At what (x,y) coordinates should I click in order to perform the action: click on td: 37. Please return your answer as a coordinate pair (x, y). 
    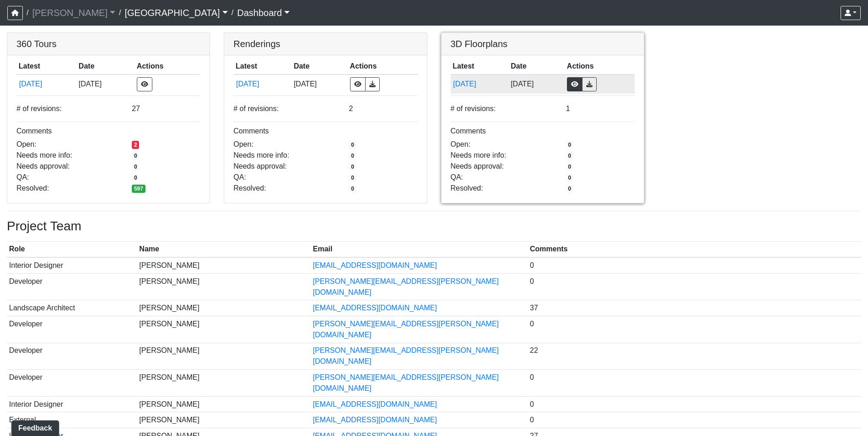
    Looking at the image, I should click on (694, 308).